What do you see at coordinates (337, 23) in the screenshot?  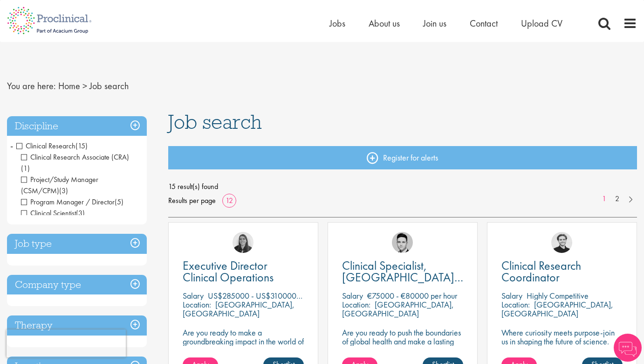 I see `a: Jobs` at bounding box center [337, 23].